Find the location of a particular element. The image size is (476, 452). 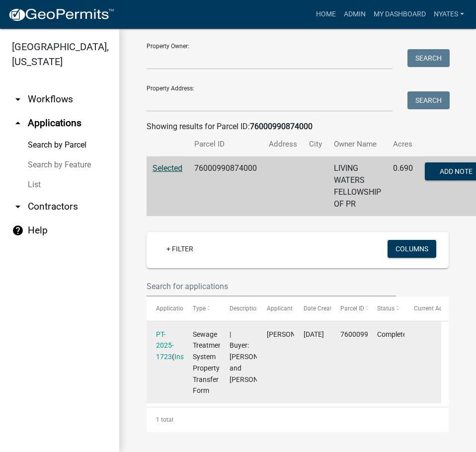

a: Home is located at coordinates (326, 14).